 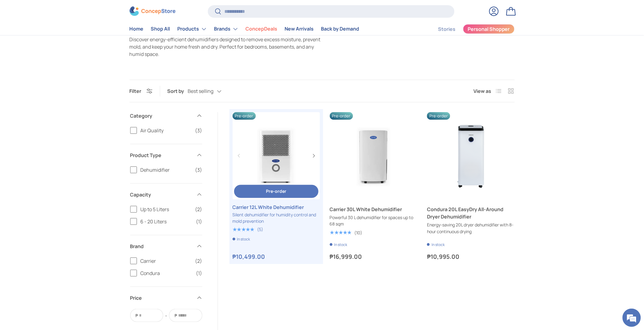 I want to click on span: Category, so click(x=161, y=115).